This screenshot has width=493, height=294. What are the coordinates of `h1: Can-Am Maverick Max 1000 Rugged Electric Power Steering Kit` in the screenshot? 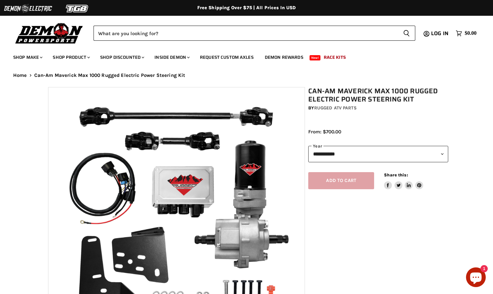 It's located at (378, 95).